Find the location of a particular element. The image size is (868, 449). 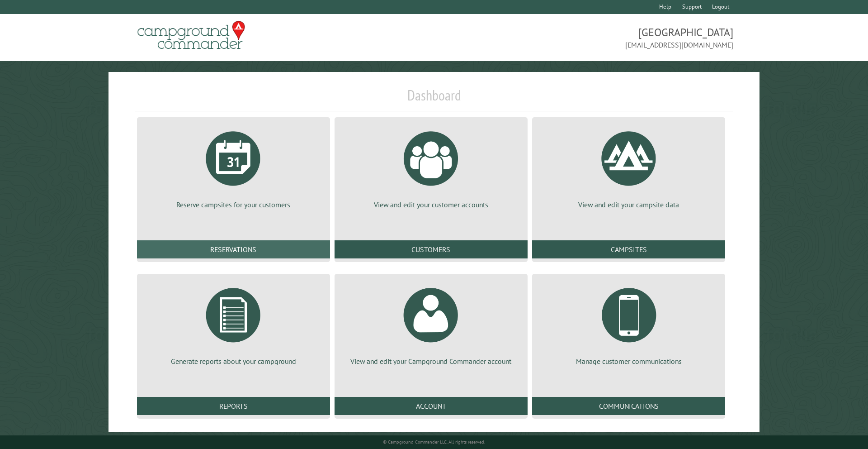

img: Campground Commander is located at coordinates (191, 35).